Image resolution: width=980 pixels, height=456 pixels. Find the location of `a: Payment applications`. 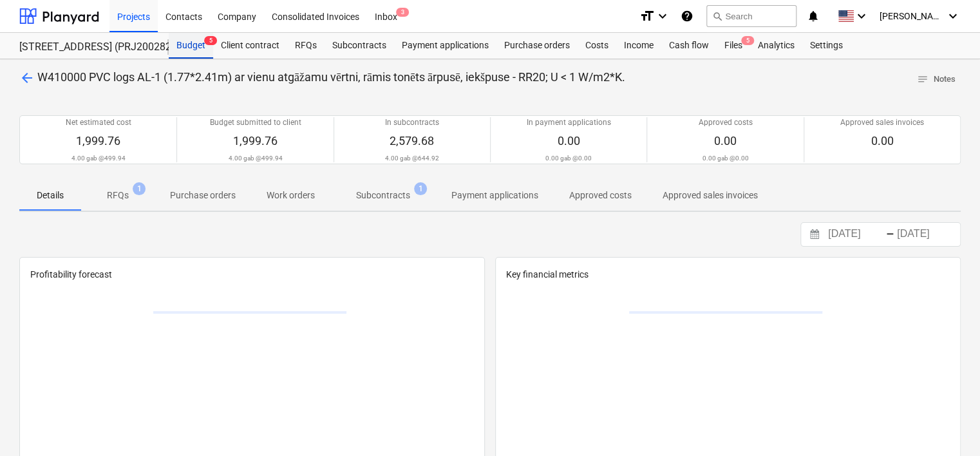

a: Payment applications is located at coordinates (445, 45).